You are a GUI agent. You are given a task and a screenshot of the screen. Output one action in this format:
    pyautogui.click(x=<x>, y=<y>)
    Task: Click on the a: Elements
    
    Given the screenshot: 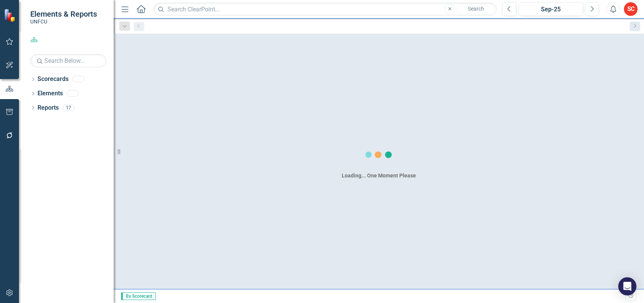 What is the action you would take?
    pyautogui.click(x=50, y=94)
    